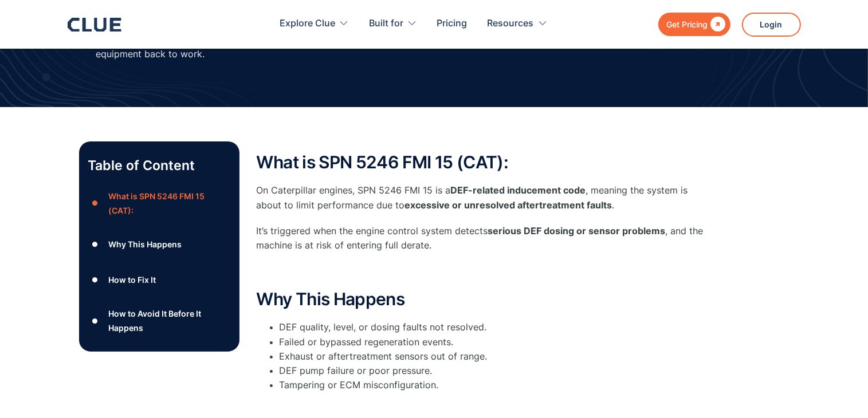 The height and width of the screenshot is (418, 868). I want to click on p: On Caterpillar engines, SPN 5246 FMI 15 is a , meaning the system is about to limit performance d..., so click(486, 198).